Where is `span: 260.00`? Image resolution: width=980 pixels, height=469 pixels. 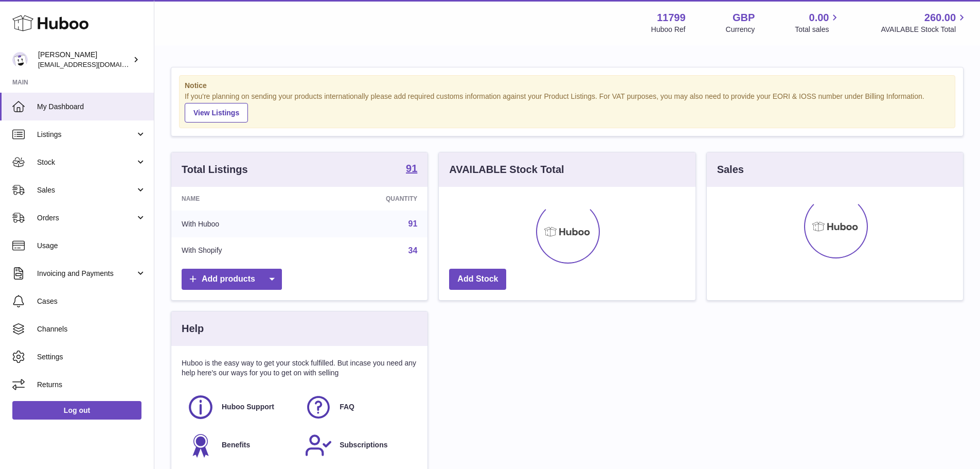 span: 260.00 is located at coordinates (940, 18).